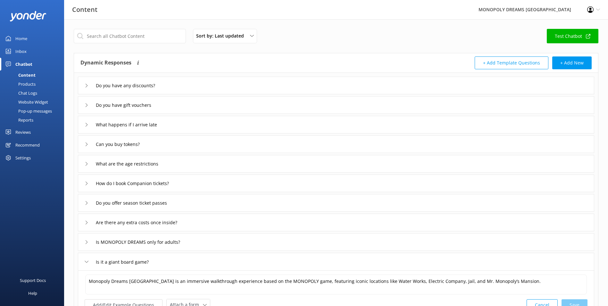  I want to click on div: Chatbot, so click(24, 64).